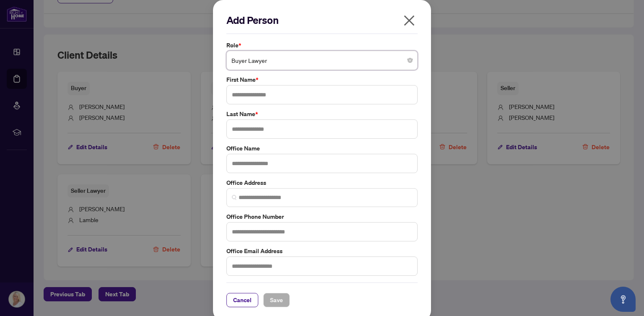  Describe the element at coordinates (322, 45) in the screenshot. I see `label: Role` at that location.